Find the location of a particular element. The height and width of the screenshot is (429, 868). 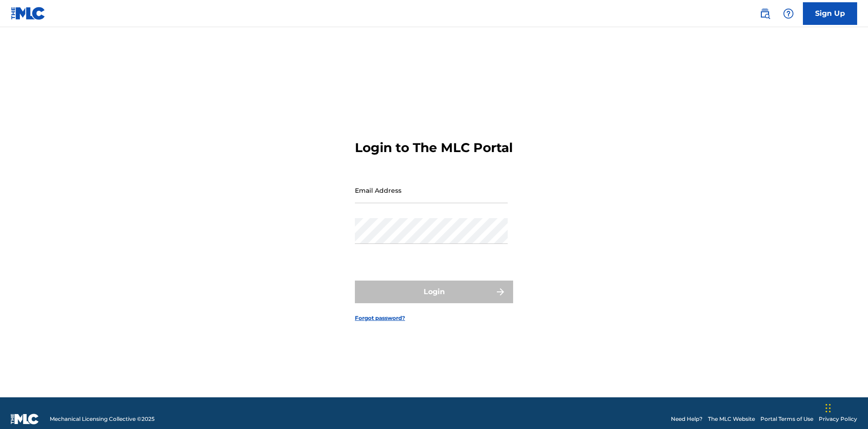

div: Drag is located at coordinates (828, 408).